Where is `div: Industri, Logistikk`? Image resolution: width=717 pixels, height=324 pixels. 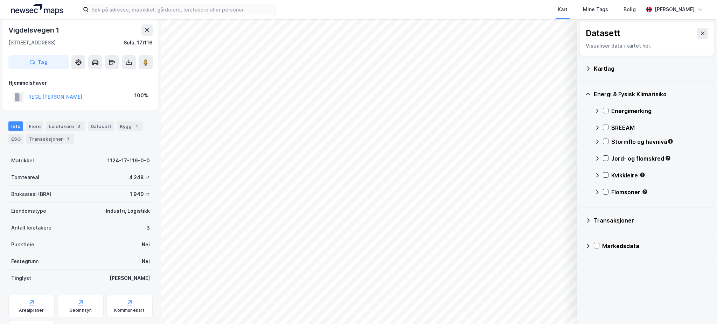
div: Industri, Logistikk is located at coordinates (128, 211).